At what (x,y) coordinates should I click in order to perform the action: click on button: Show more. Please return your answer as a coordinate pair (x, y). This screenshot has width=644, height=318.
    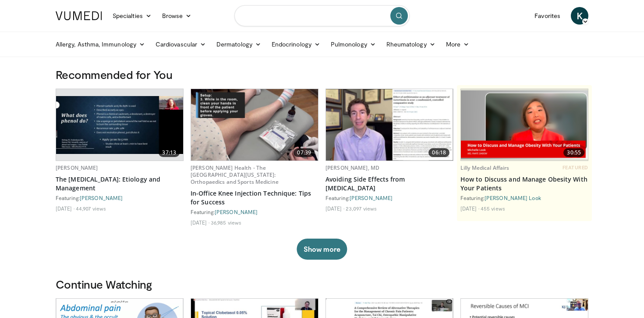
    Looking at the image, I should click on (322, 249).